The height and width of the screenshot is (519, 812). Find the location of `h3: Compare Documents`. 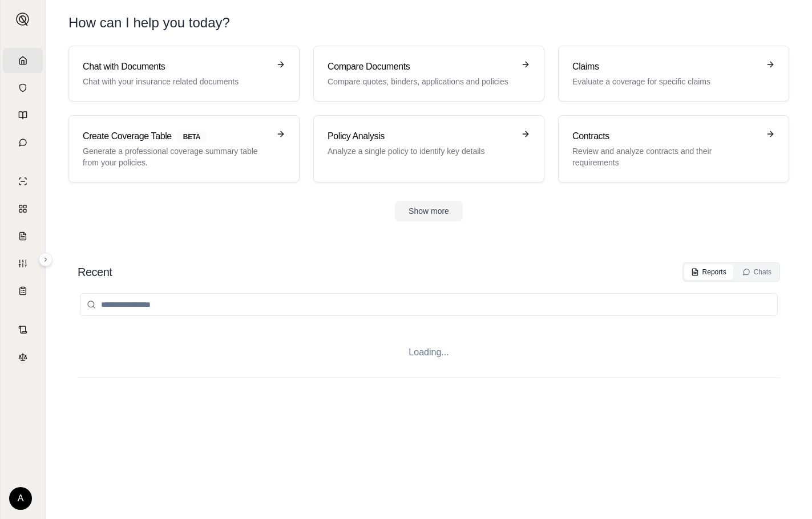

h3: Compare Documents is located at coordinates (420, 67).